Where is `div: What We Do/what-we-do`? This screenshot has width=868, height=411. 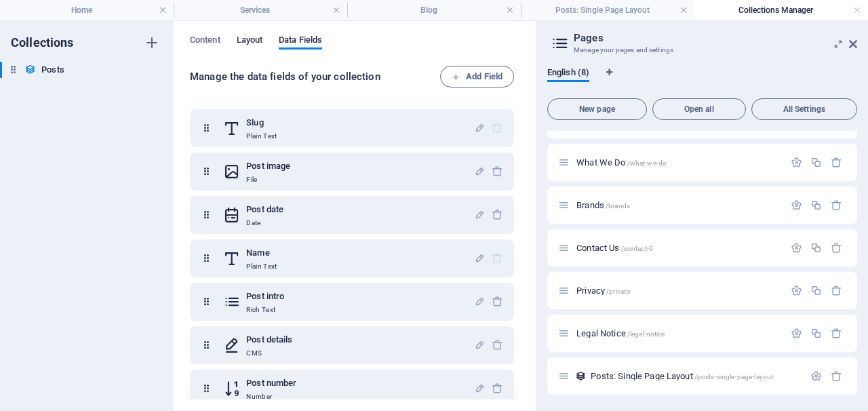
div: What We Do/what-we-do is located at coordinates (678, 162).